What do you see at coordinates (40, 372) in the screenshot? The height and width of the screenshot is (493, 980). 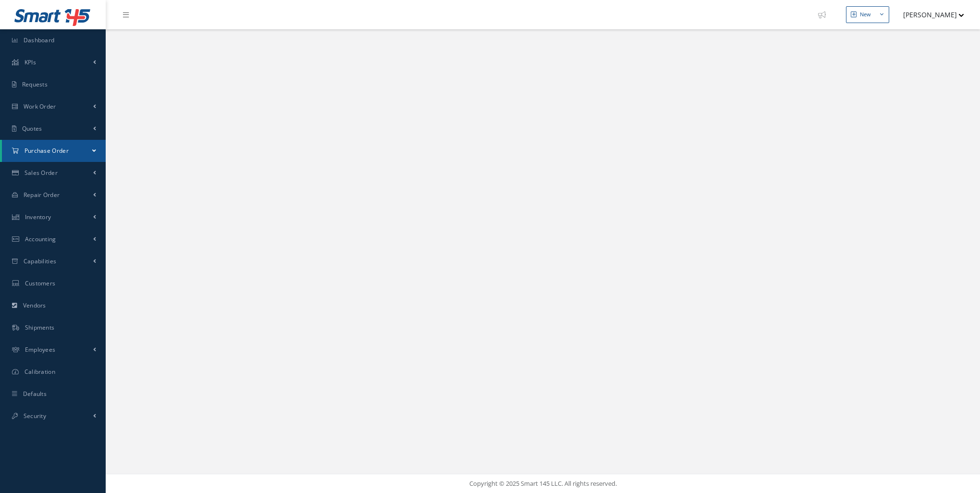 I see `span: Calibration` at bounding box center [40, 372].